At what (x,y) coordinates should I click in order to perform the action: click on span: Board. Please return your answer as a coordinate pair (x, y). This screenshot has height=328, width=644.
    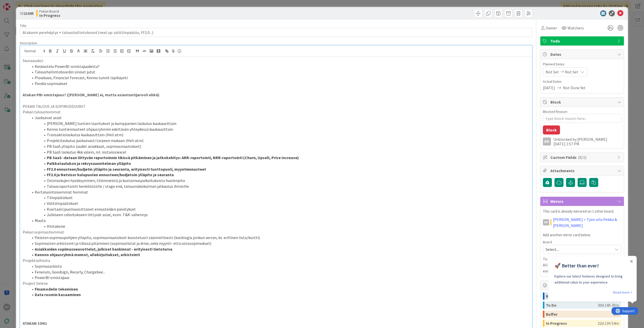
    Looking at the image, I should click on (547, 242).